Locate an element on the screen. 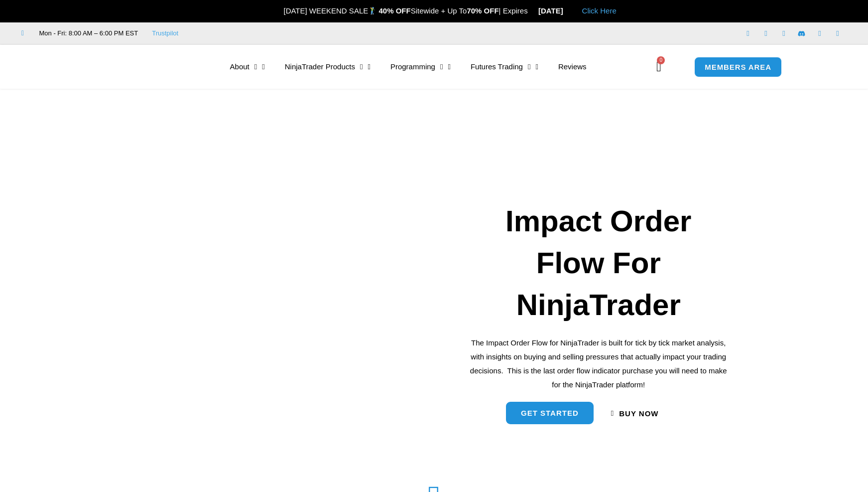 The image size is (868, 492). a: MEMBERS AREA is located at coordinates (738, 67).